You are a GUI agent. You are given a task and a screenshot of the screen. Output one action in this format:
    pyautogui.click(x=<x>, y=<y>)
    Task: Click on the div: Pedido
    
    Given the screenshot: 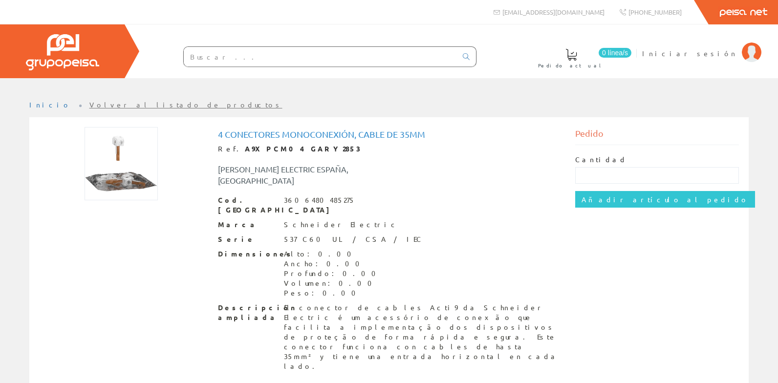 What is the action you would take?
    pyautogui.click(x=658, y=136)
    